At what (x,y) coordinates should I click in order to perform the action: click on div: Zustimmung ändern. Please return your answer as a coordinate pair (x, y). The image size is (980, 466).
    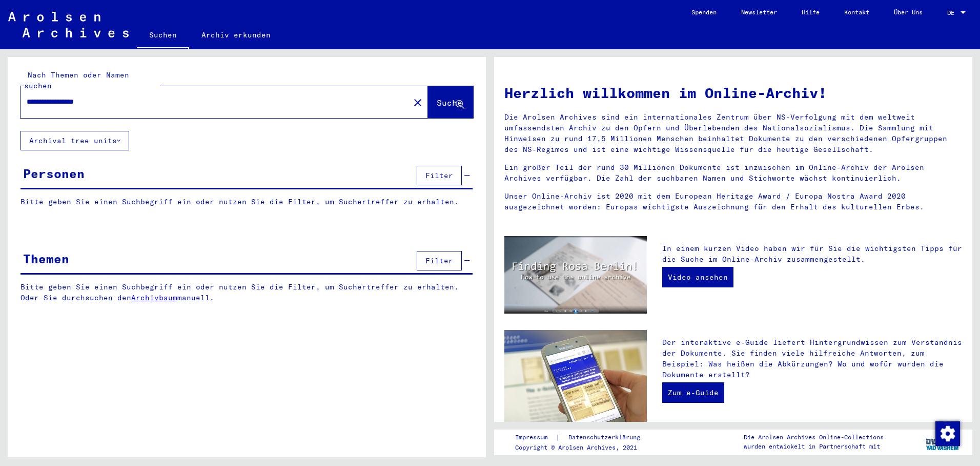
    Looking at the image, I should click on (948, 433).